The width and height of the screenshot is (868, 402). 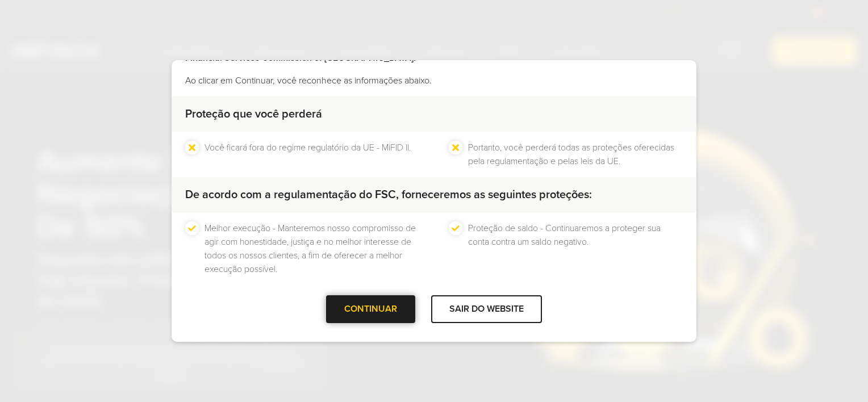 What do you see at coordinates (371, 309) in the screenshot?
I see `div: CONTINUAR` at bounding box center [371, 309].